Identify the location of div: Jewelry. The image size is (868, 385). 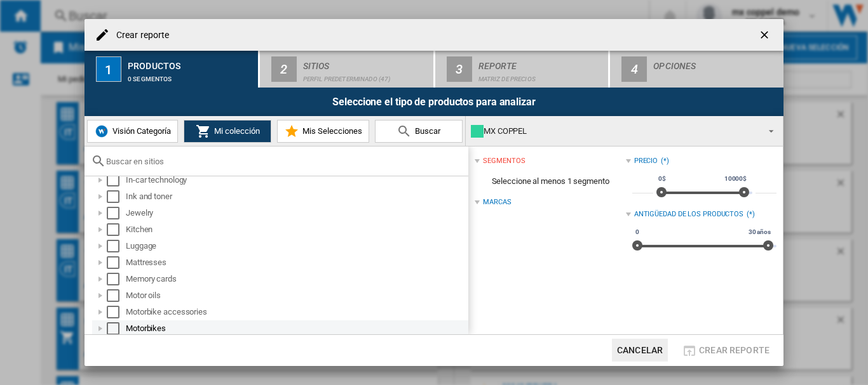
(296, 213).